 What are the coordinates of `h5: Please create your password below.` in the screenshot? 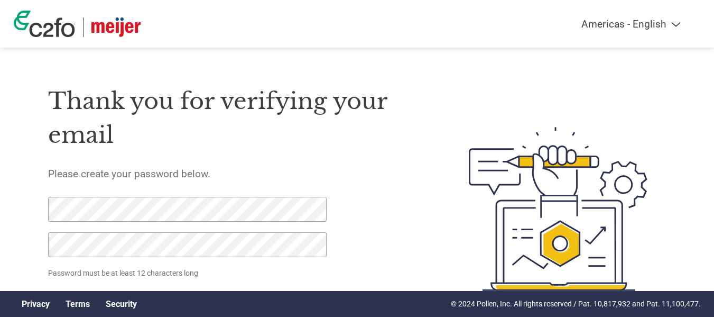 It's located at (234, 173).